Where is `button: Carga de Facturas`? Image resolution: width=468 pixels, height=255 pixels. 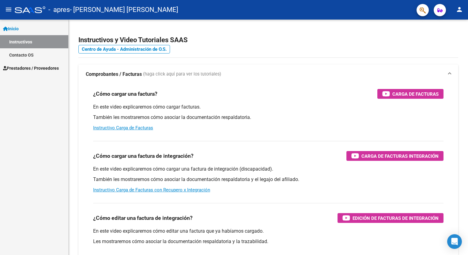
button: Carga de Facturas is located at coordinates (410, 94).